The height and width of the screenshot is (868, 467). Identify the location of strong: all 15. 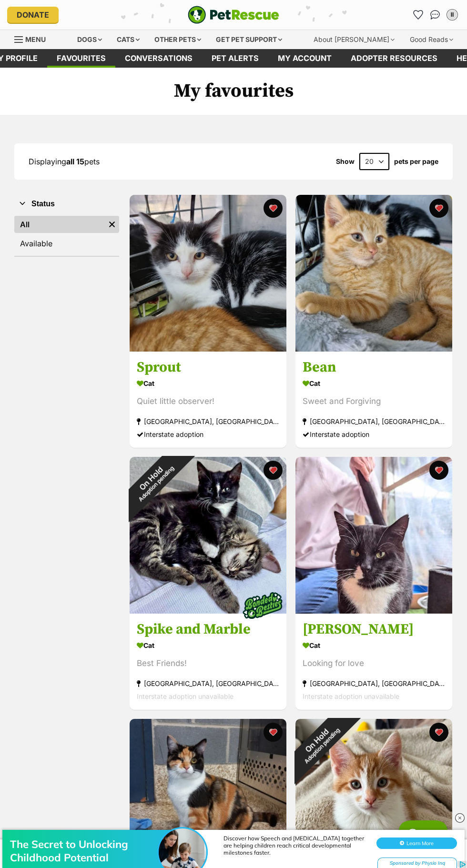
(75, 161).